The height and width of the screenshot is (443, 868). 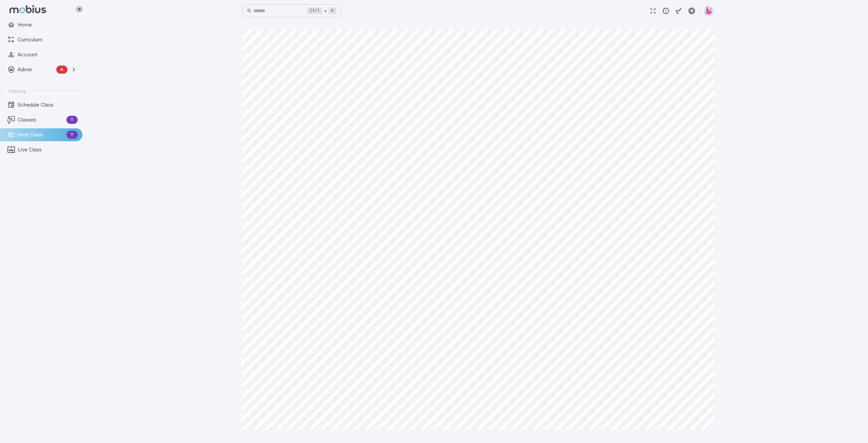 What do you see at coordinates (17, 91) in the screenshot?
I see `span: Tutoring` at bounding box center [17, 91].